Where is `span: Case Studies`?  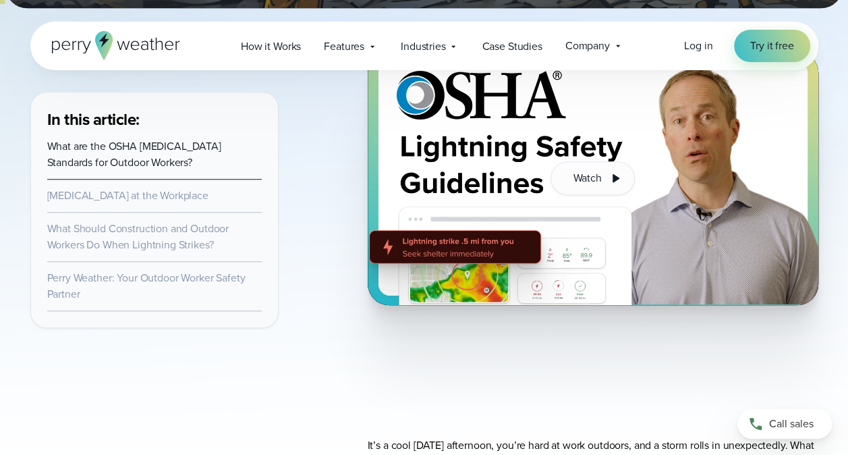
span: Case Studies is located at coordinates (511, 47).